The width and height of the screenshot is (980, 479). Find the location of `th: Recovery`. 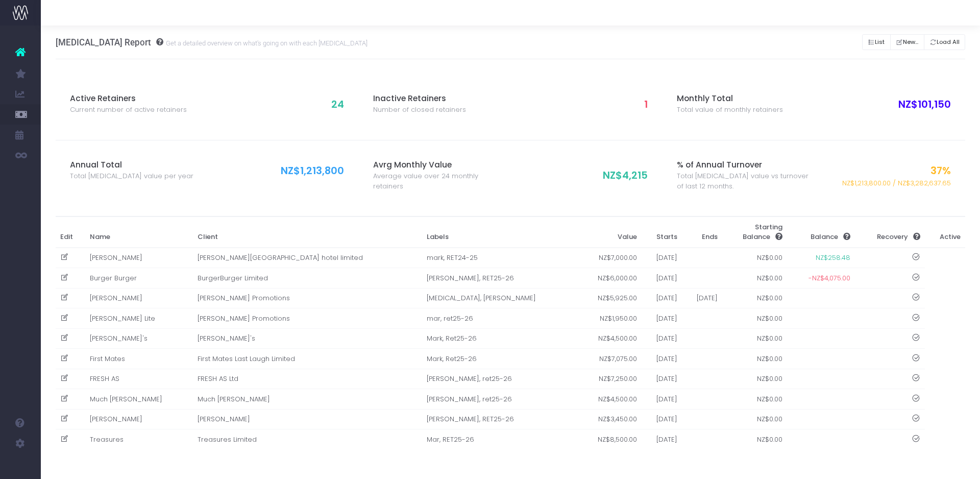

th: Recovery is located at coordinates (890, 232).